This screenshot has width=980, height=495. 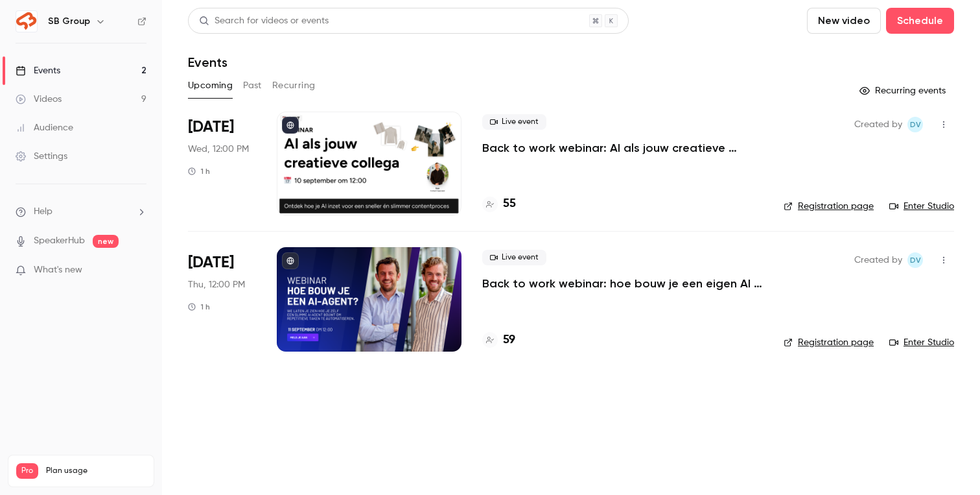 What do you see at coordinates (499, 204) in the screenshot?
I see `a: 55` at bounding box center [499, 204].